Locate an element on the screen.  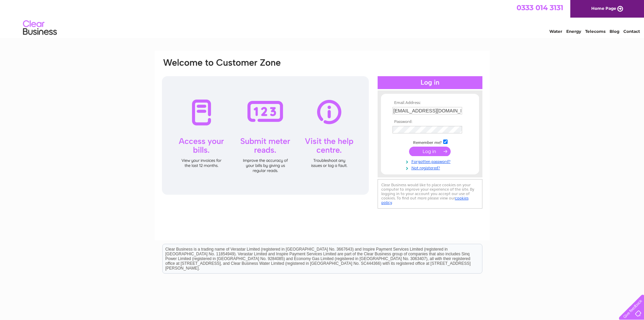
span: 0333 014 3131 is located at coordinates (540, 7).